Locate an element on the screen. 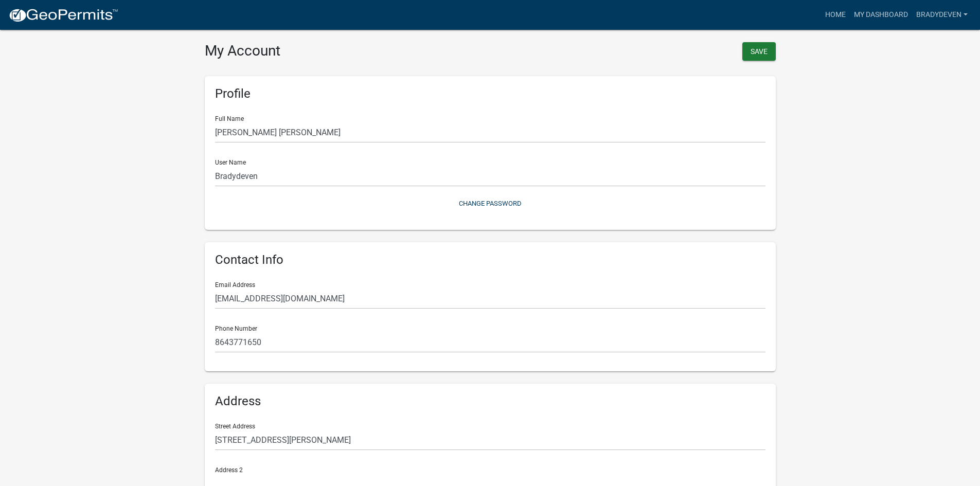 This screenshot has height=486, width=980. a: Home is located at coordinates (835, 15).